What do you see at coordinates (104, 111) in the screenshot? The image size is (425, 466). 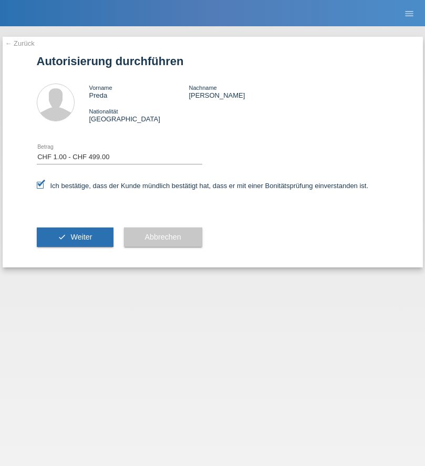 I see `span: Nationalität` at bounding box center [104, 111].